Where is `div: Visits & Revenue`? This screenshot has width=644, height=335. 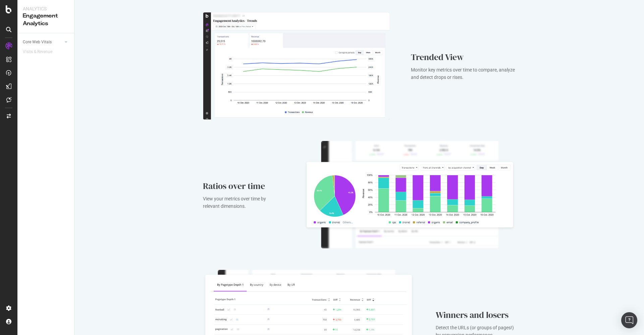
div: Visits & Revenue is located at coordinates (37, 52).